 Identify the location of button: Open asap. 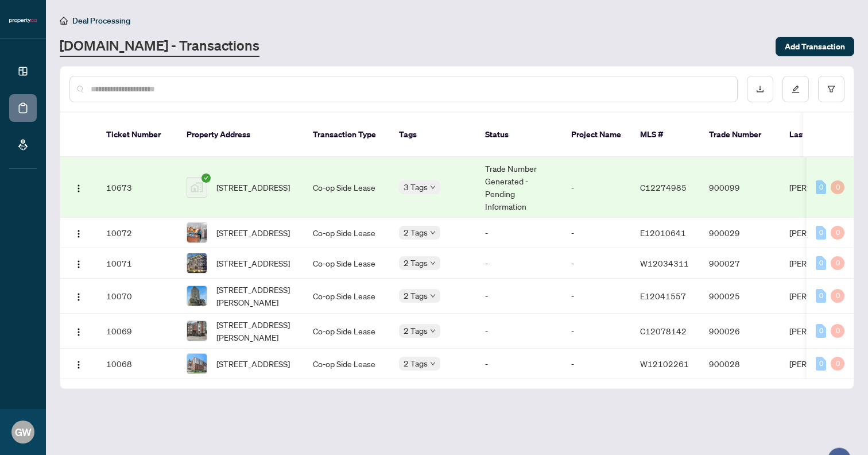
(839, 431).